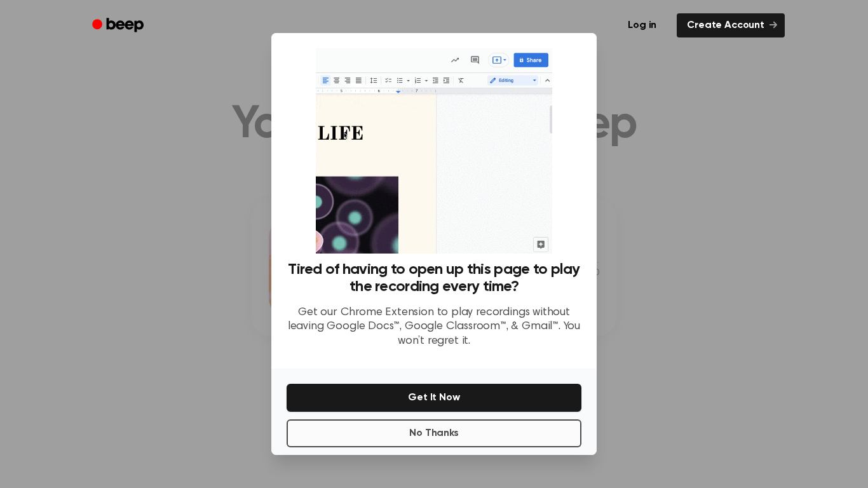 The height and width of the screenshot is (488, 868). Describe the element at coordinates (434, 398) in the screenshot. I see `button: Get It Now` at that location.